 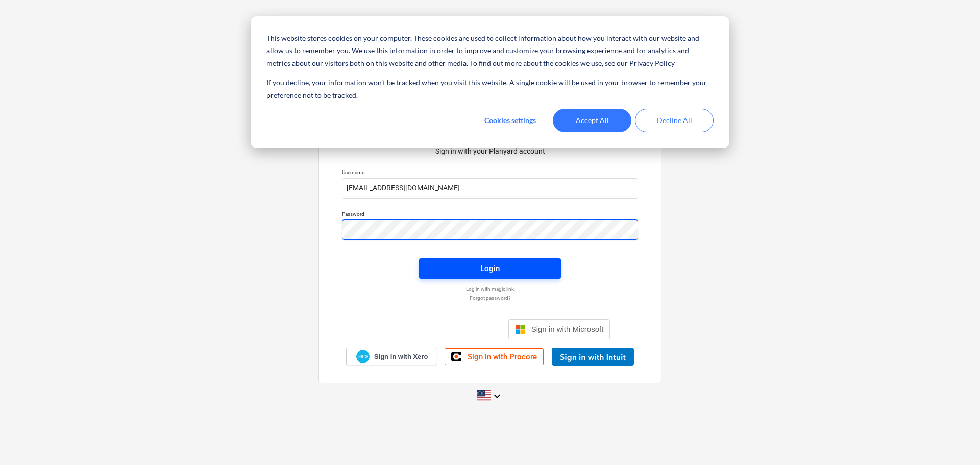 I want to click on input: Username, so click(x=490, y=188).